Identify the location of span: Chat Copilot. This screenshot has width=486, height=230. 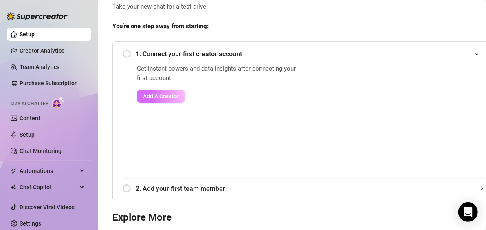
(49, 187).